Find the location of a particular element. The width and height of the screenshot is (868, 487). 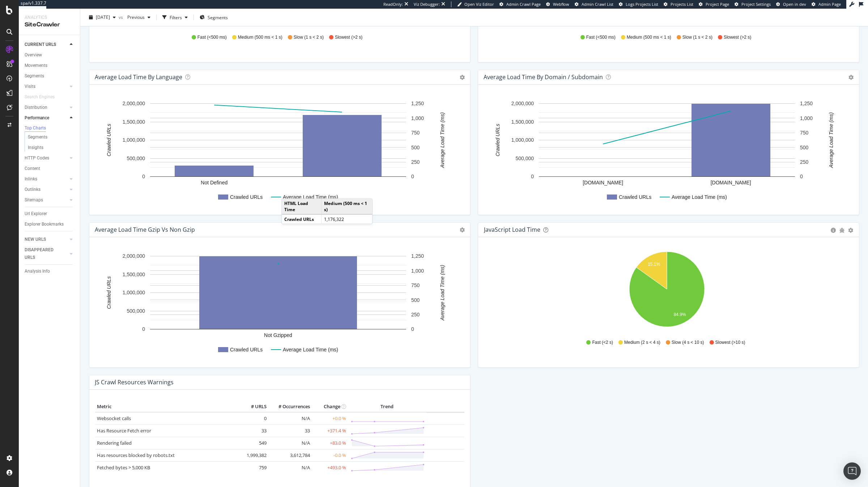

td: 0 is located at coordinates (254, 418).